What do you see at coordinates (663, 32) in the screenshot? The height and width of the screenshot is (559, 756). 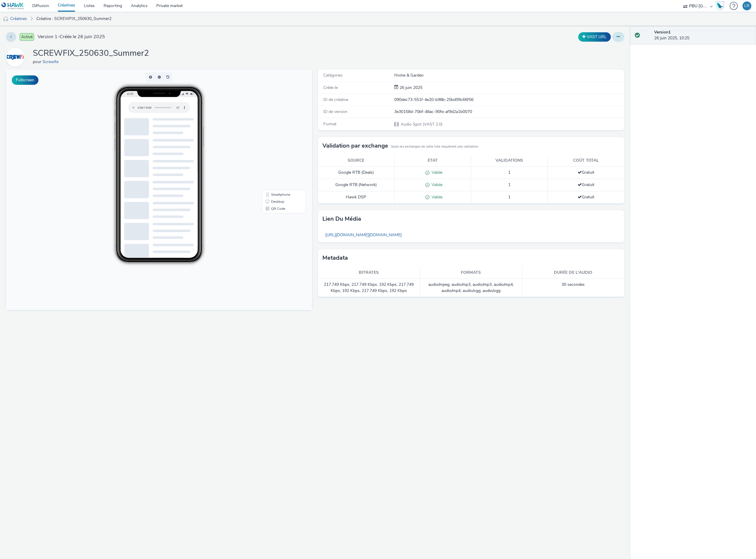 I see `strong: Version 1` at bounding box center [663, 32].